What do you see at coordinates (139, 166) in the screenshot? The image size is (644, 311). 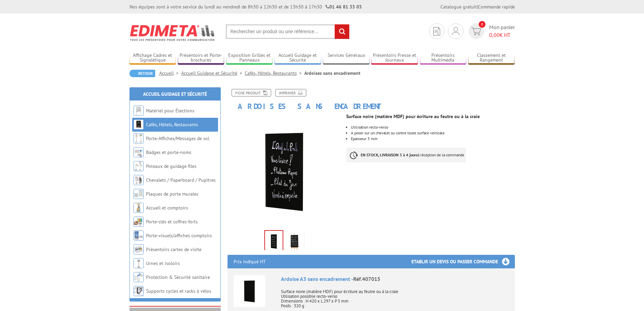 I see `img: Poteaux de guidage files` at bounding box center [139, 166].